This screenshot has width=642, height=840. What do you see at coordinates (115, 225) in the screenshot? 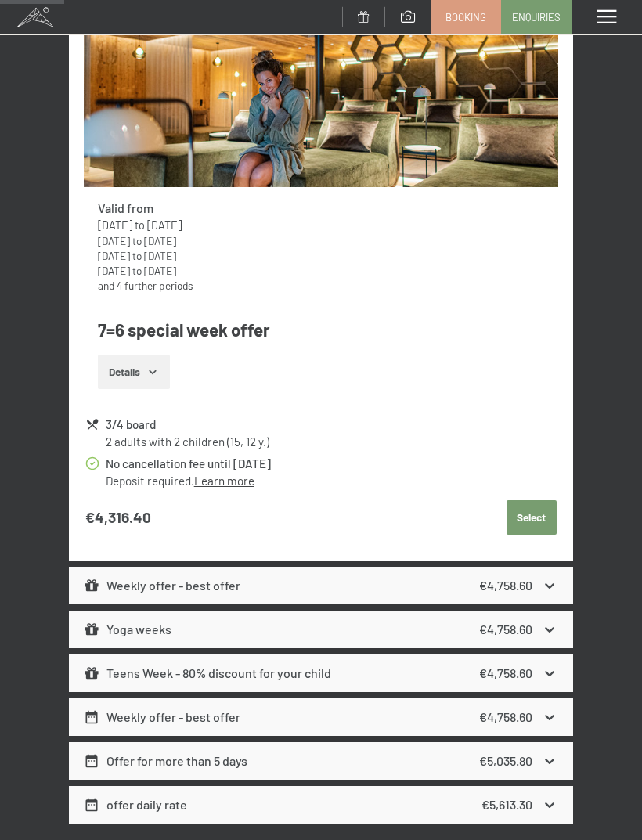
I see `time: 04/10/2025` at bounding box center [115, 225].